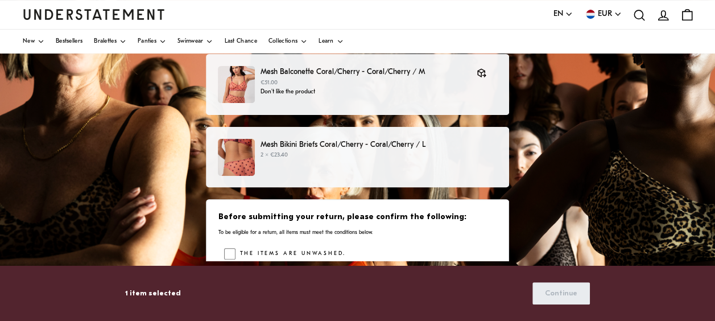 The image size is (715, 321). What do you see at coordinates (34, 42) in the screenshot?
I see `a: New` at bounding box center [34, 42].